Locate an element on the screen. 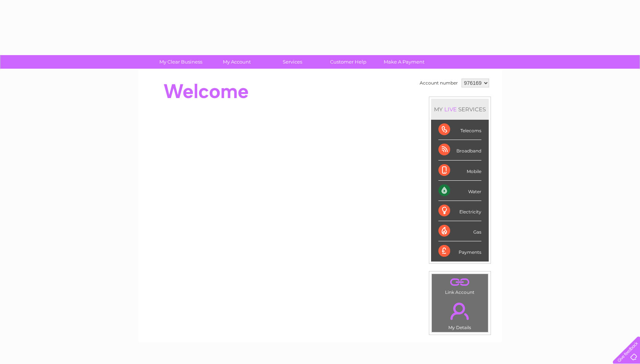 The image size is (640, 364). a: Services is located at coordinates (292, 62).